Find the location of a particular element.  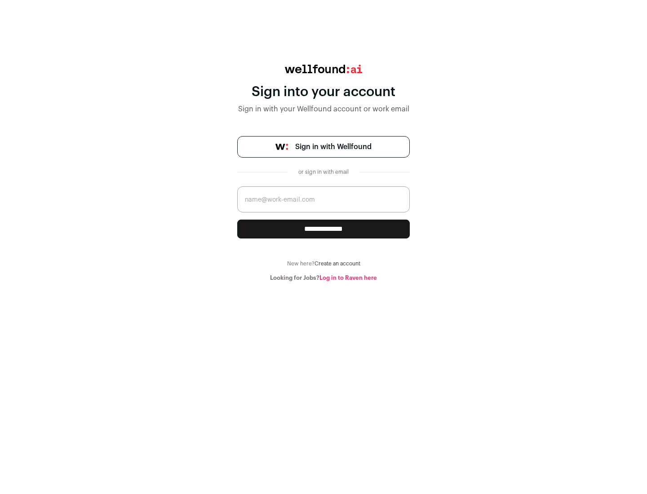

div: or sign in with email is located at coordinates (323, 172).